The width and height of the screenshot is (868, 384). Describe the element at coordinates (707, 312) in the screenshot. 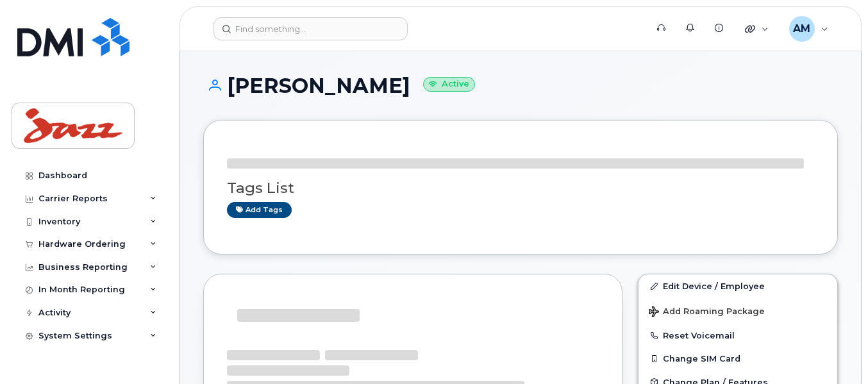

I see `span: Add Roaming Package` at that location.